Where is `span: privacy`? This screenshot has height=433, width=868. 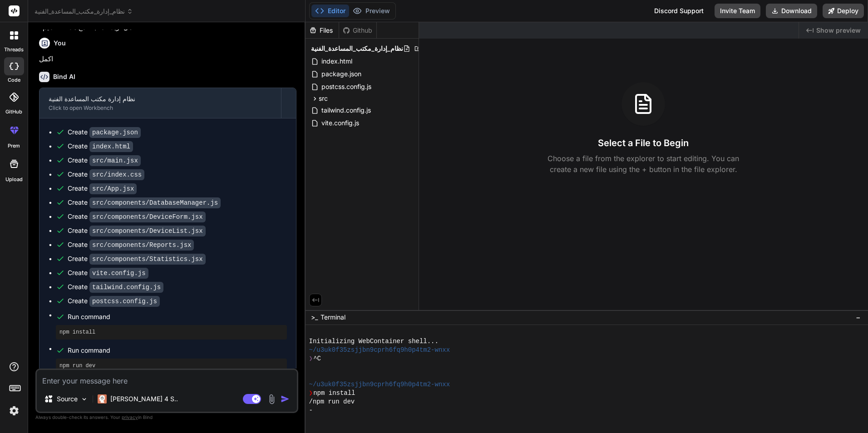 span: privacy is located at coordinates (130, 417).